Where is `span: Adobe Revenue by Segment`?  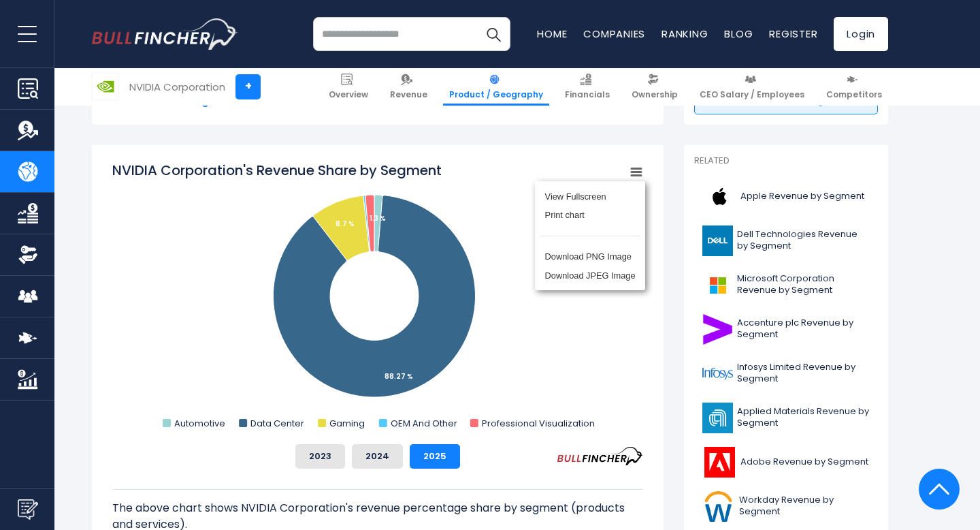 span: Adobe Revenue by Segment is located at coordinates (804, 461).